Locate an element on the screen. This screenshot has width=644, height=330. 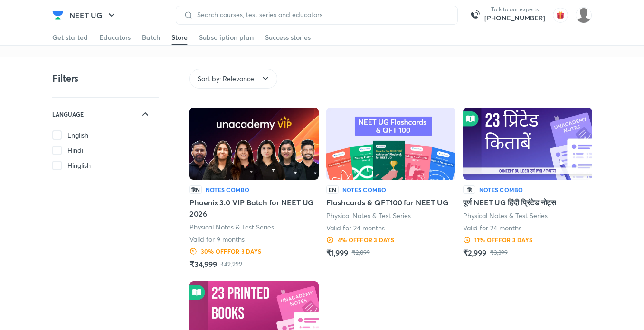
img: Company Logo is located at coordinates (58, 16).